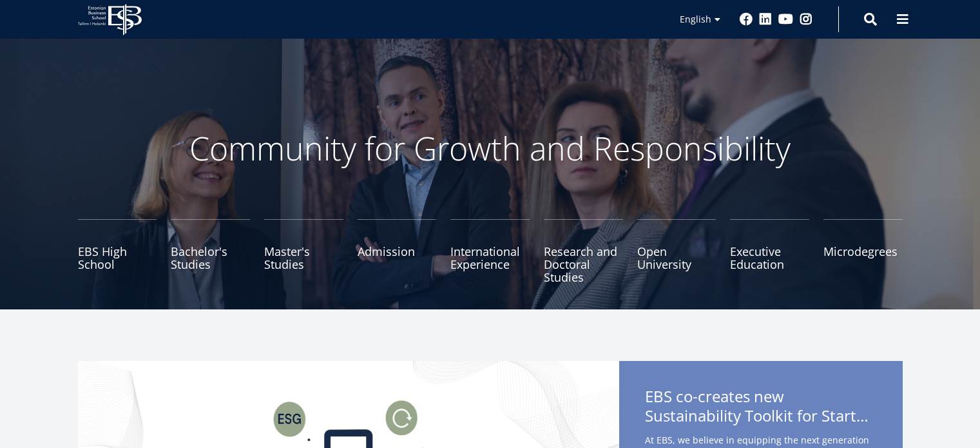 The height and width of the screenshot is (448, 980). Describe the element at coordinates (210, 252) in the screenshot. I see `a: Bachelor's Studies` at that location.